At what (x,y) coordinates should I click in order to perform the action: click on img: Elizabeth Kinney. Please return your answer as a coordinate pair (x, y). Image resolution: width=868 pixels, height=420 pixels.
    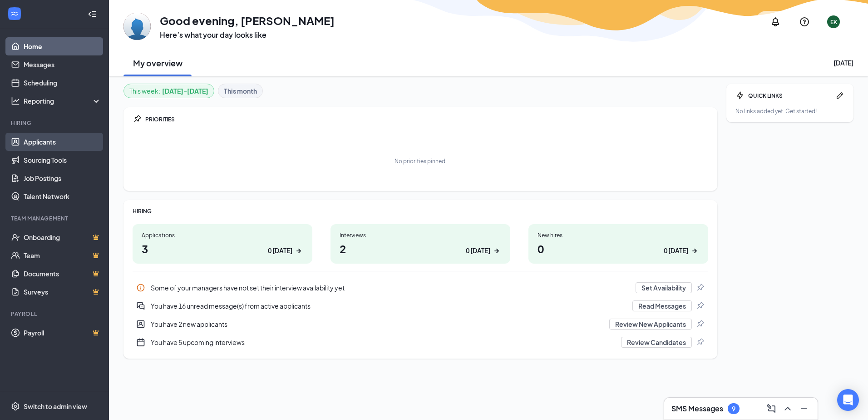
    Looking at the image, I should click on (137, 26).